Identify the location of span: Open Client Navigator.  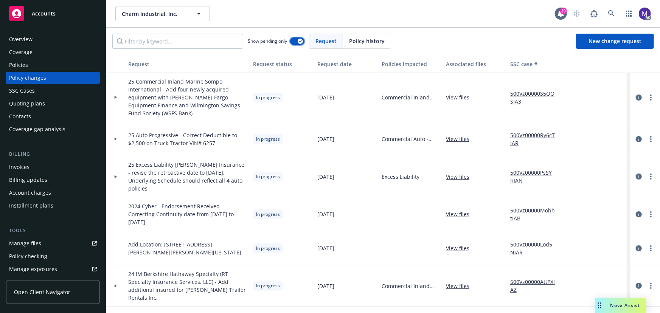
(42, 292).